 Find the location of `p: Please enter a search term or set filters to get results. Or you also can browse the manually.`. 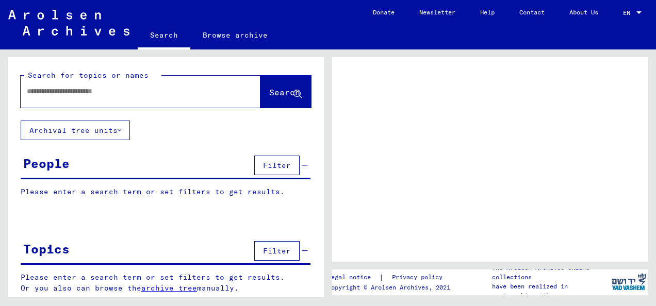

p: Please enter a search term or set filters to get results. Or you also can browse the manually. is located at coordinates (166, 283).